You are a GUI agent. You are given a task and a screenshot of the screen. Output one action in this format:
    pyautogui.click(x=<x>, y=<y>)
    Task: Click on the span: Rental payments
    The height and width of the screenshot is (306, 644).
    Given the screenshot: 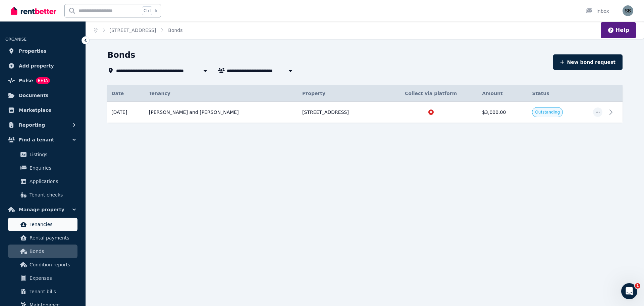 What is the action you would take?
    pyautogui.click(x=52, y=237)
    